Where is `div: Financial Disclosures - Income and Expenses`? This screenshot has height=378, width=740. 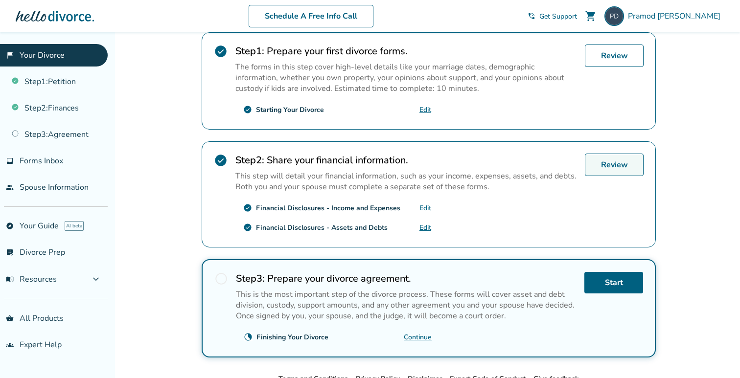 div: Financial Disclosures - Income and Expenses is located at coordinates (328, 208).